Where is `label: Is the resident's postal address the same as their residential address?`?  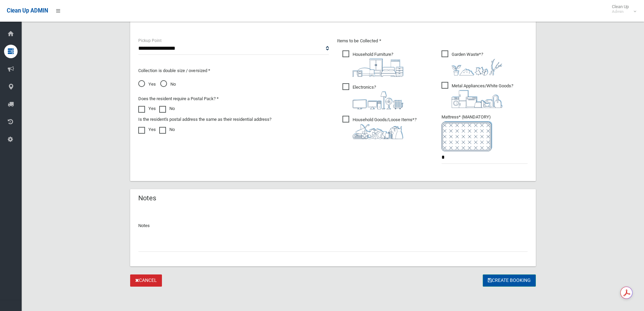
label: Is the resident's postal address the same as their residential address? is located at coordinates (205, 119).